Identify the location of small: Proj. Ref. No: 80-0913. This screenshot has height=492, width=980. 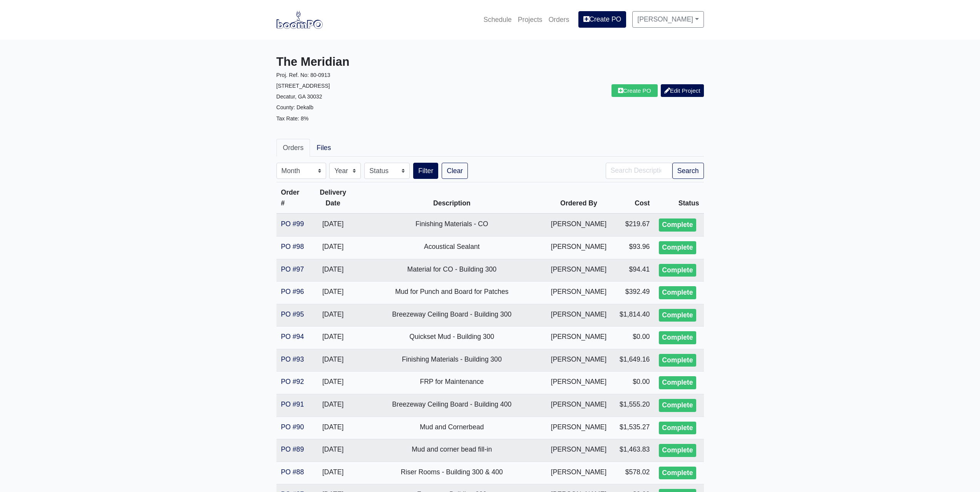
(304, 75).